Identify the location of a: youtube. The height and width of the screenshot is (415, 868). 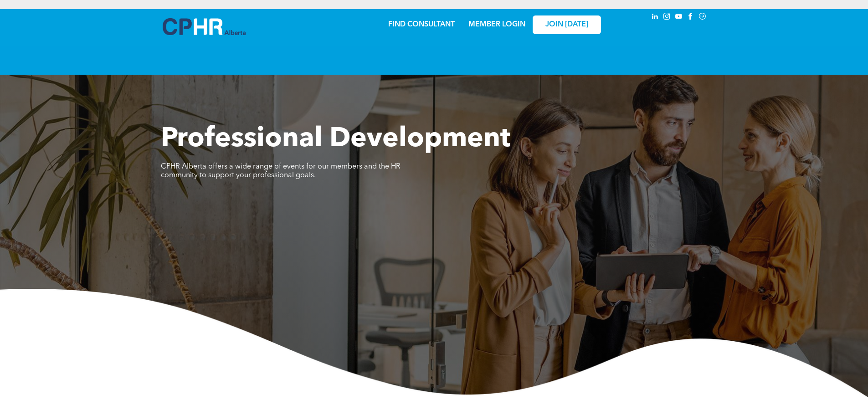
(679, 17).